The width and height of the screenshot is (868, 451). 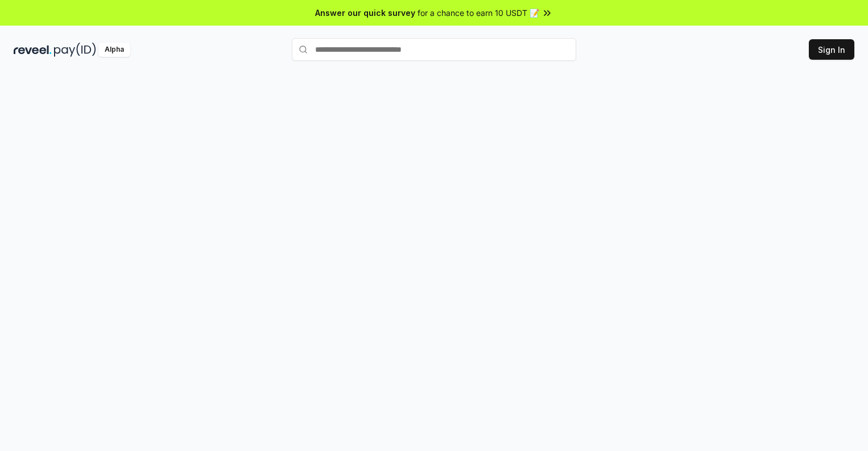 I want to click on span: Answer our quick survey, so click(x=365, y=13).